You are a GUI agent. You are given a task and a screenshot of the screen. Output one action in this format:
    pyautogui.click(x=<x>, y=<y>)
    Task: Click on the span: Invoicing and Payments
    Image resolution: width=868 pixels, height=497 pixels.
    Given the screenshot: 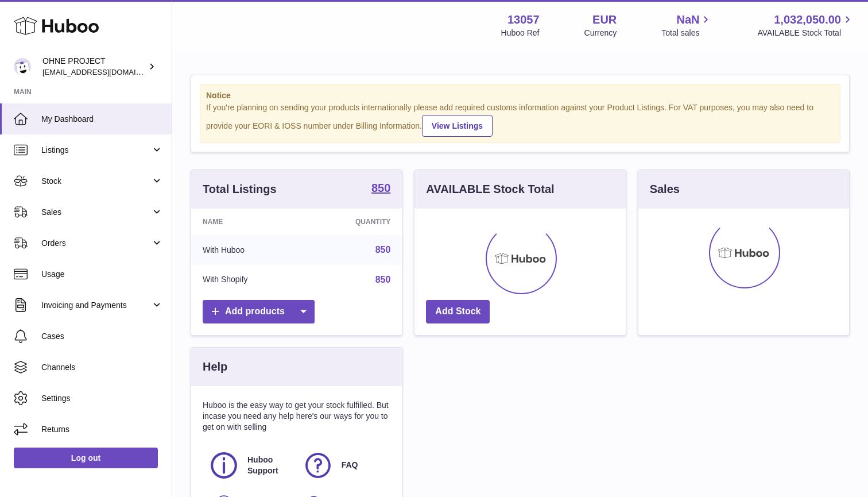 What is the action you would take?
    pyautogui.click(x=96, y=305)
    